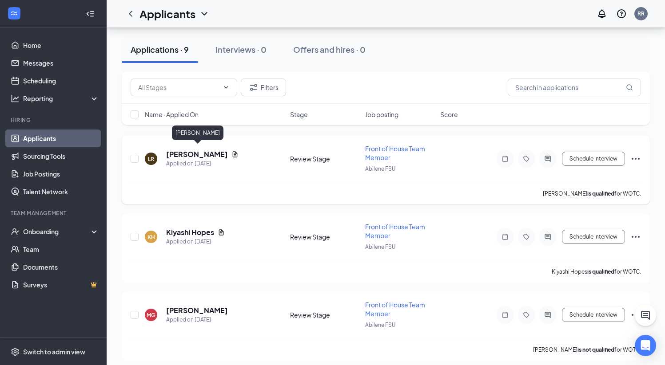 Image resolution: width=665 pixels, height=365 pixels. Describe the element at coordinates (254, 87) in the screenshot. I see `svg: Filter` at that location.